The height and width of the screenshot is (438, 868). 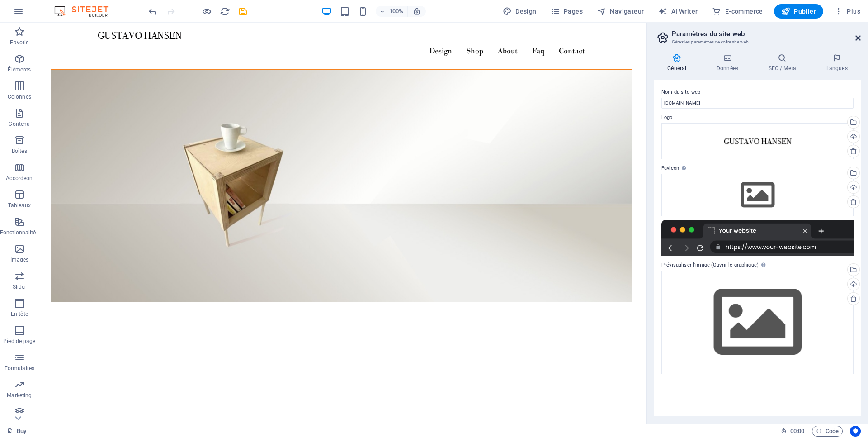 I want to click on button: 100%, so click(x=392, y=11).